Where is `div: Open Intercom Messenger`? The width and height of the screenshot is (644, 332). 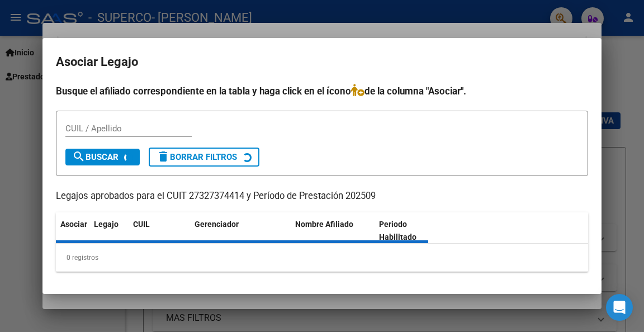
div: Open Intercom Messenger is located at coordinates (619, 307).